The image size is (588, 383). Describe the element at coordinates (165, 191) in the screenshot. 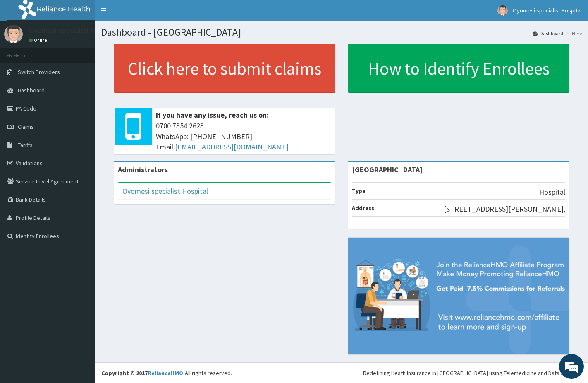

I see `a: Oyomesi specialist Hospital` at that location.